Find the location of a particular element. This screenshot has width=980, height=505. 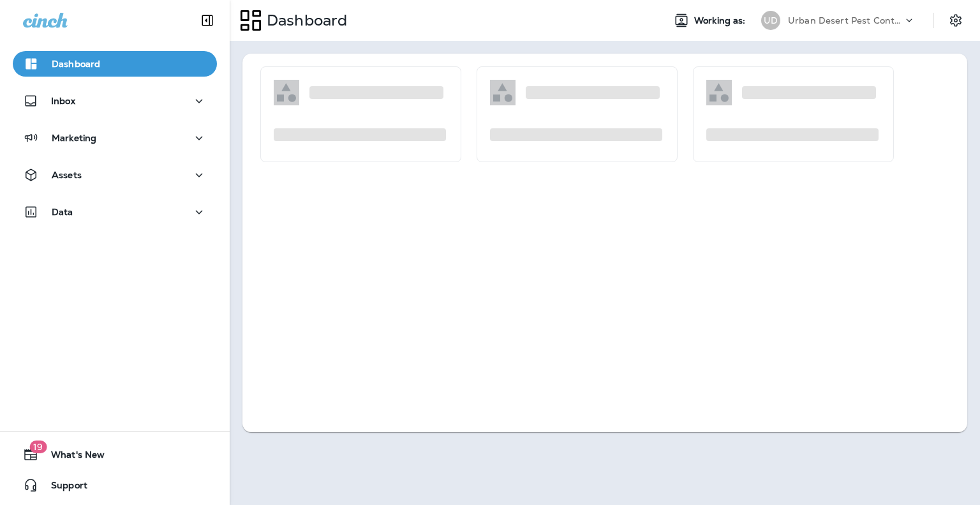

button: Assets is located at coordinates (115, 175).